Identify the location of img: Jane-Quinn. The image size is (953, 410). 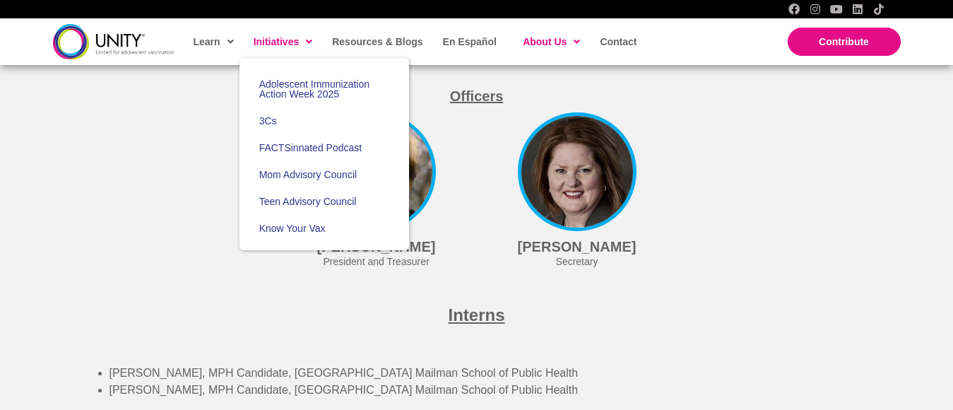
(577, 172).